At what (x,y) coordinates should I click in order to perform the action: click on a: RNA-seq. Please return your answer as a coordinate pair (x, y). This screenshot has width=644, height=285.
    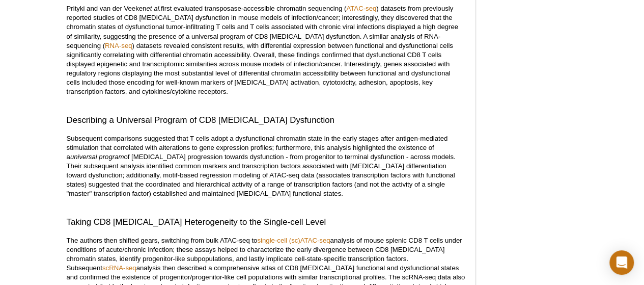
    Looking at the image, I should click on (119, 45).